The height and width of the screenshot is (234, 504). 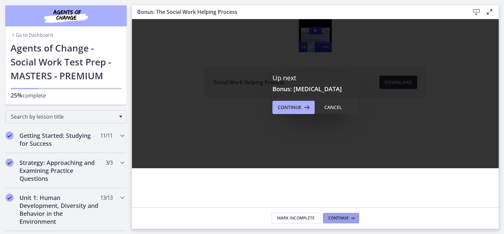 What do you see at coordinates (66, 116) in the screenshot?
I see `div: Search by lesson title` at bounding box center [66, 116].